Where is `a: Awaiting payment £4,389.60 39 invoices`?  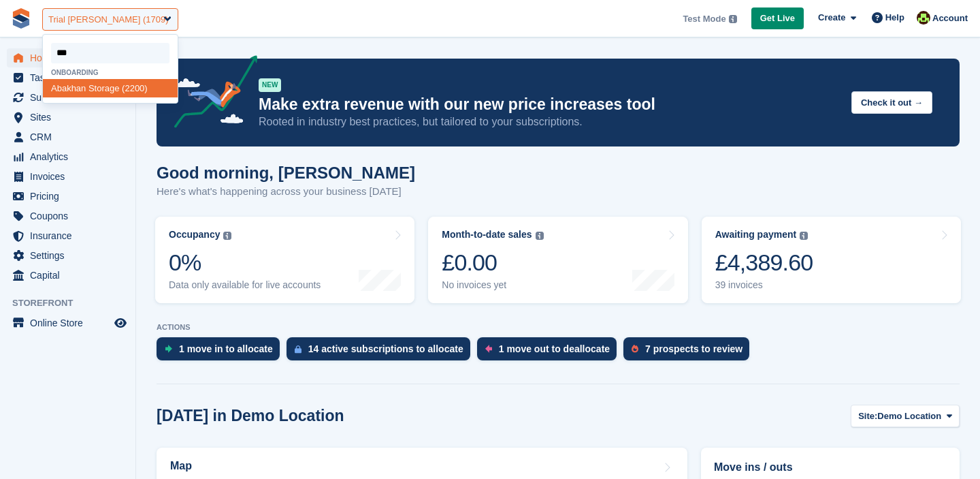 a: Awaiting payment £4,389.60 39 invoices is located at coordinates (831, 260).